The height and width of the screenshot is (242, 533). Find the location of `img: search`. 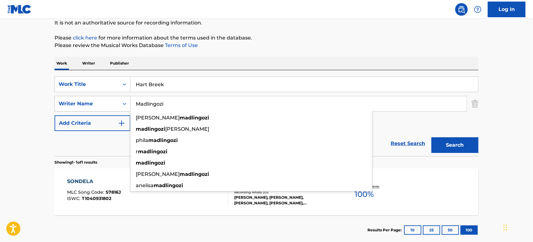

img: search is located at coordinates (461, 9).